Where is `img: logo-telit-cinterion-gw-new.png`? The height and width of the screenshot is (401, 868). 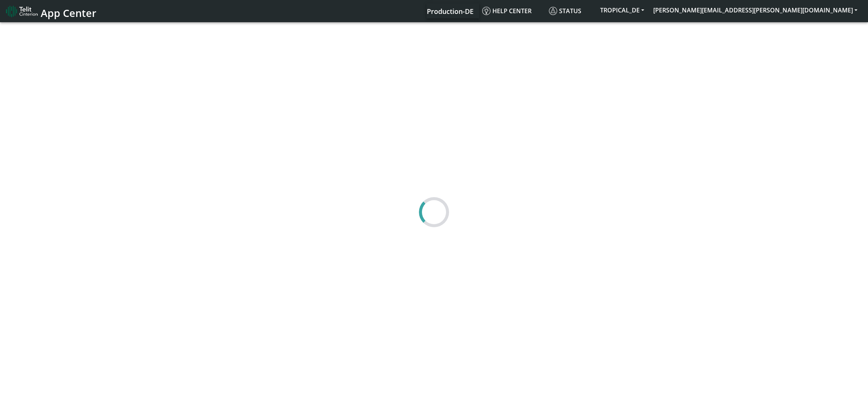
img: logo-telit-cinterion-gw-new.png is located at coordinates (22, 11).